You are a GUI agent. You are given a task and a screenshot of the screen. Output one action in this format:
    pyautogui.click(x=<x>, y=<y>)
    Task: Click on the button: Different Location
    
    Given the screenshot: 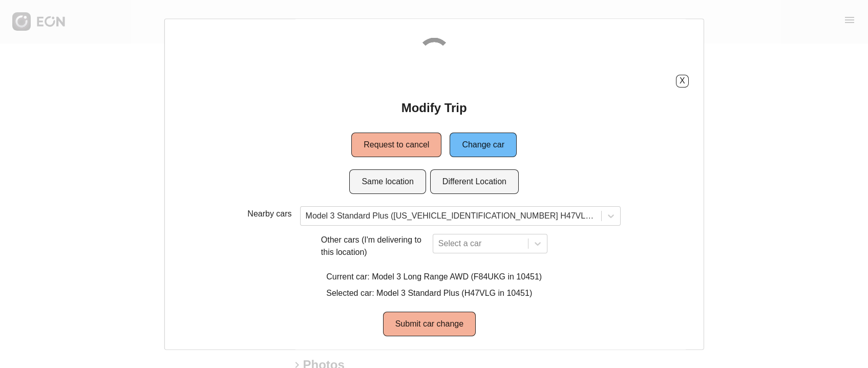 What is the action you would take?
    pyautogui.click(x=474, y=182)
    